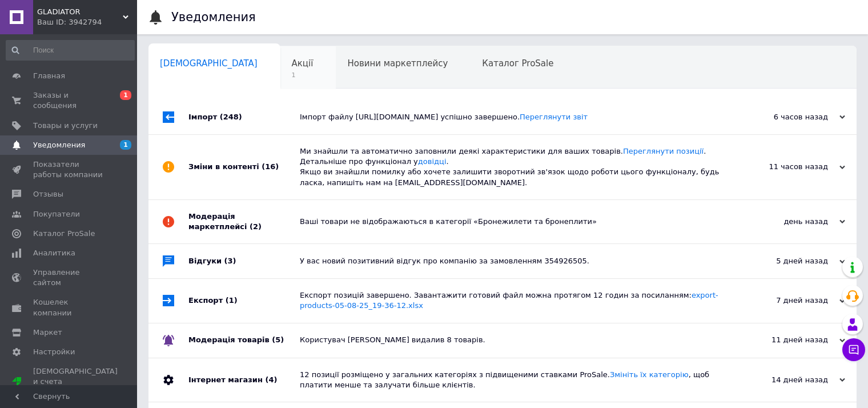  I want to click on div: Експорт, so click(244, 300).